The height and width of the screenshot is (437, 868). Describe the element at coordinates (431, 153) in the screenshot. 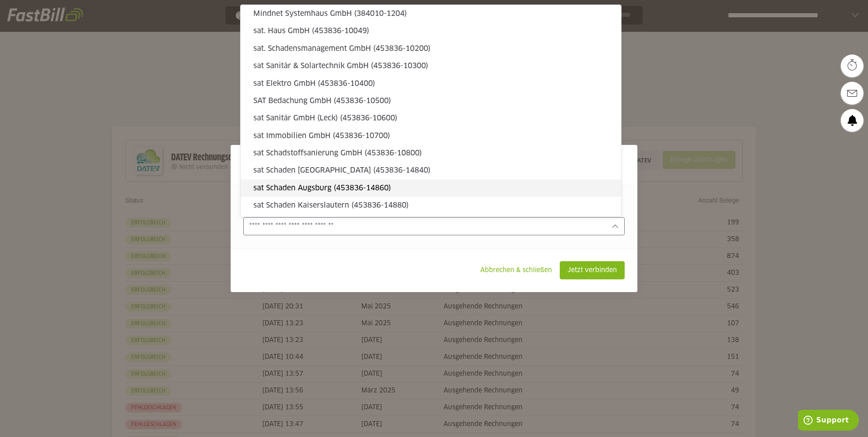

I see `sl-option: sat Schadstoffsanierung GmbH (453836-10800)` at that location.